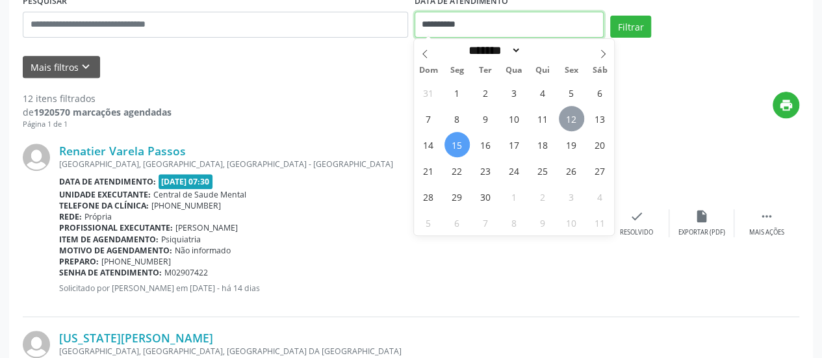 The height and width of the screenshot is (358, 822). What do you see at coordinates (599, 144) in the screenshot?
I see `span: Setembro 20, 2025` at bounding box center [599, 144].